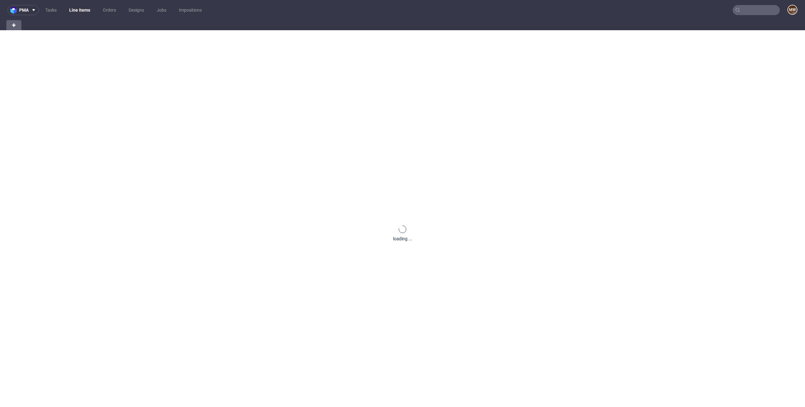 The height and width of the screenshot is (407, 805). I want to click on a: Line Items, so click(80, 10).